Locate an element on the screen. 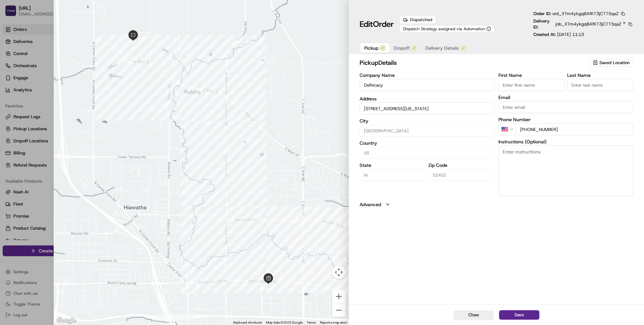 The height and width of the screenshot is (325, 644). p: Created At: is located at coordinates (558, 35).